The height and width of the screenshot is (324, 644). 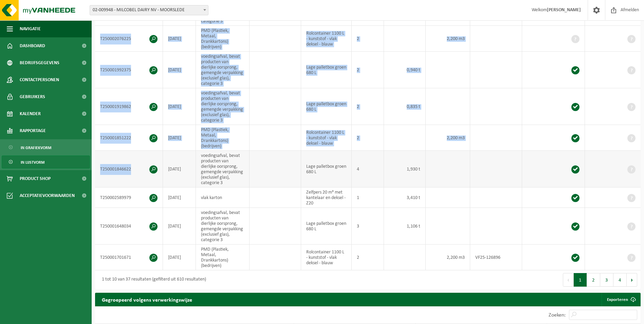 What do you see at coordinates (606, 280) in the screenshot?
I see `button: 3` at bounding box center [606, 280].